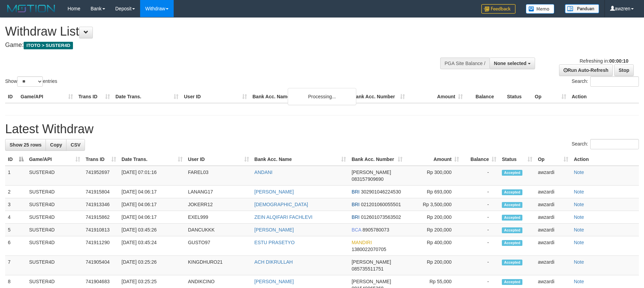 Image resolution: width=644 pixels, height=288 pixels. I want to click on img: MOTION_logo.png, so click(31, 8).